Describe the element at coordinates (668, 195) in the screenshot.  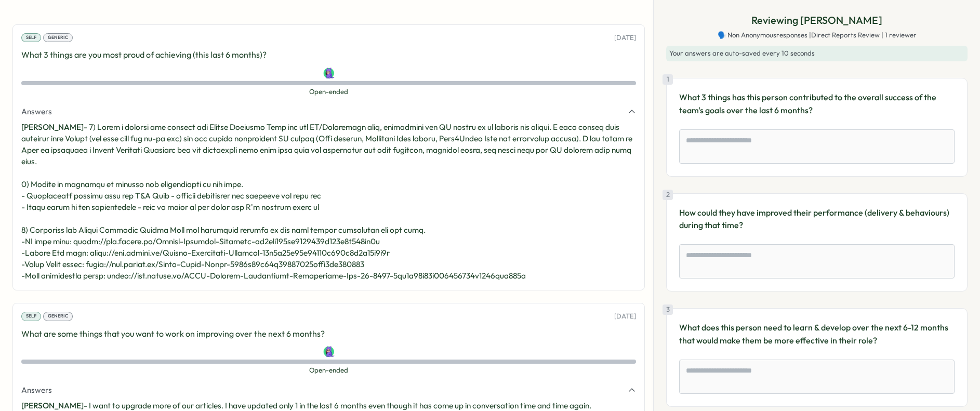
I see `div: 2` at that location.